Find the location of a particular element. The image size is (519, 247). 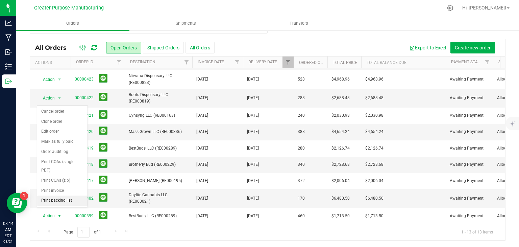

span: Roots Dispensary LLC (RE000819) is located at coordinates (158, 98).